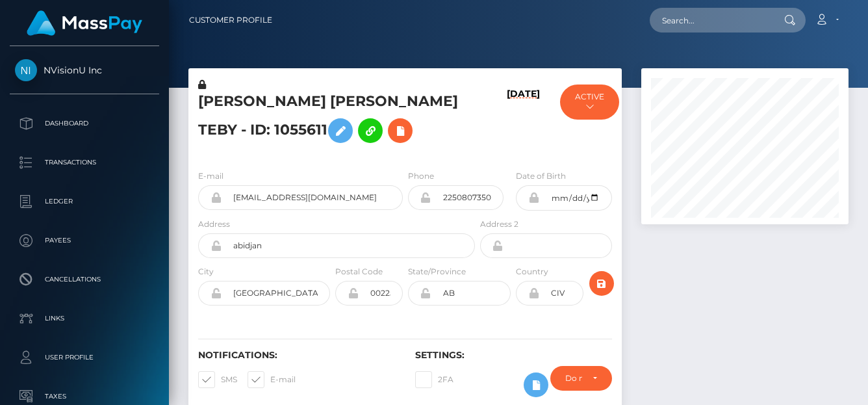  Describe the element at coordinates (85, 358) in the screenshot. I see `p: User Profile` at that location.